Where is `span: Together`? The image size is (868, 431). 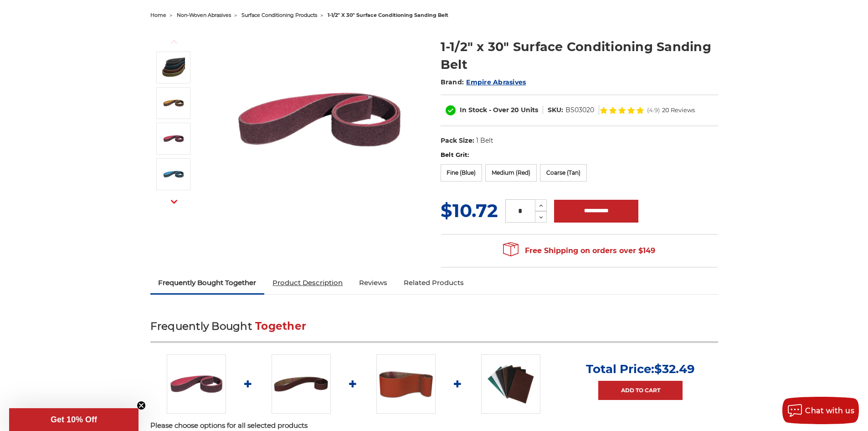 span: Together is located at coordinates (281, 326).